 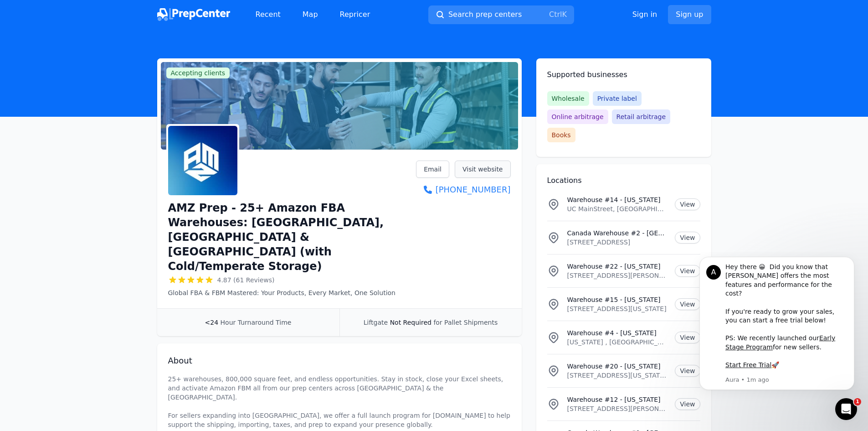 What do you see at coordinates (501, 15) in the screenshot?
I see `button: Search prep centersCtrlK` at bounding box center [501, 15].